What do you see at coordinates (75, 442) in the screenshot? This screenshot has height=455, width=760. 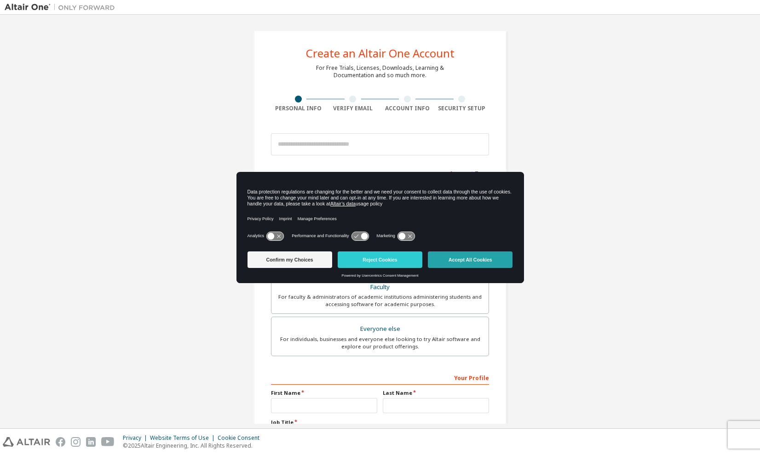 I see `img: instagram.svg` at bounding box center [75, 442].